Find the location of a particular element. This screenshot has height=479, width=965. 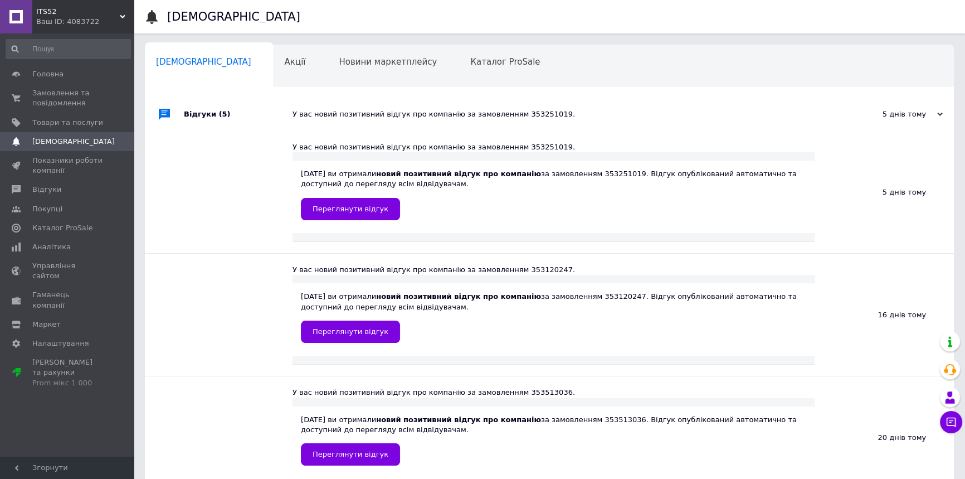

span: Показники роботи компанії is located at coordinates (67, 166).